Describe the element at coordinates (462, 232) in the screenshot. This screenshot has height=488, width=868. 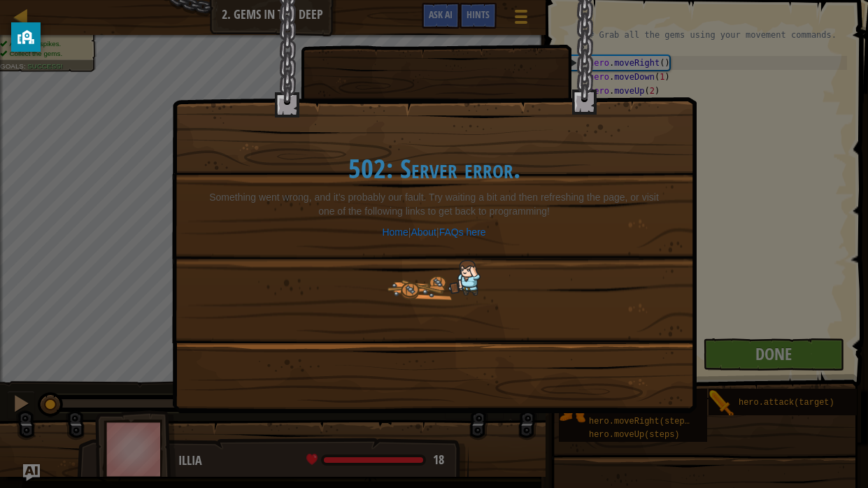
I see `a: FAQs here` at that location.